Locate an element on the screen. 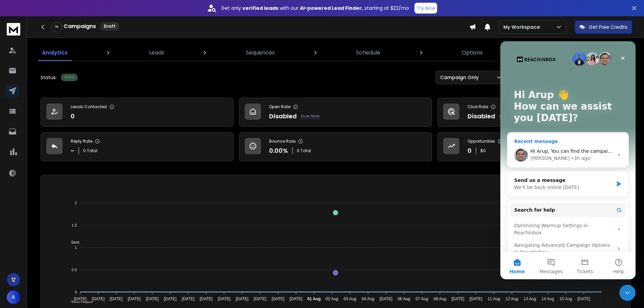 The image size is (644, 308). p: Reply Rate is located at coordinates (81, 141).